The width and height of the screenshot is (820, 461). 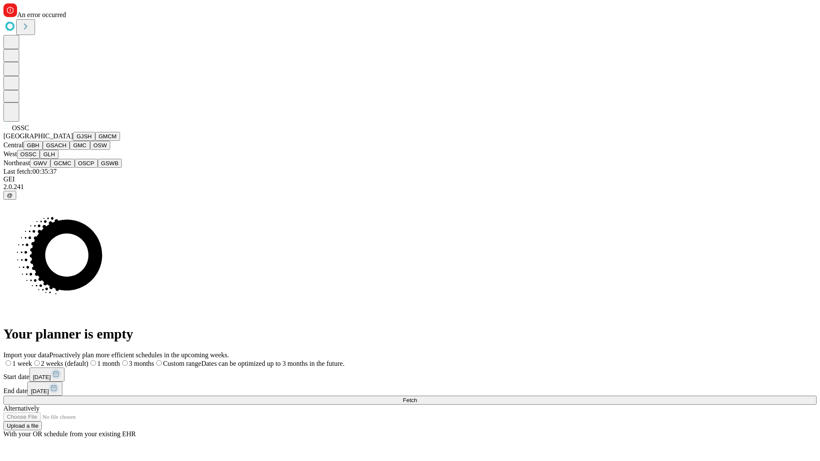 What do you see at coordinates (65, 364) in the screenshot?
I see `span: 2 weeks (default)` at bounding box center [65, 364].